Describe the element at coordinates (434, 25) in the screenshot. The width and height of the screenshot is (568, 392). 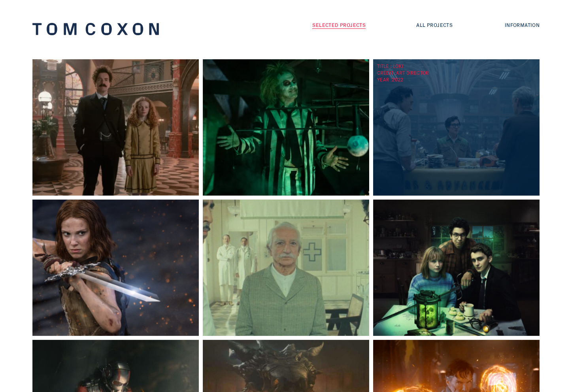
I see `a: All Projects` at that location.